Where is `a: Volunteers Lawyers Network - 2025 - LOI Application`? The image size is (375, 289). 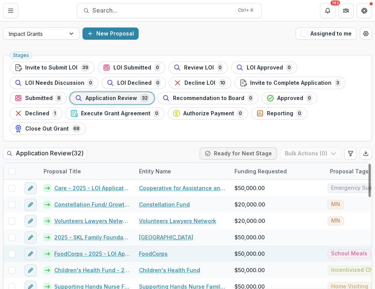 a: Volunteers Lawyers Network - 2025 - LOI Application is located at coordinates (92, 221).